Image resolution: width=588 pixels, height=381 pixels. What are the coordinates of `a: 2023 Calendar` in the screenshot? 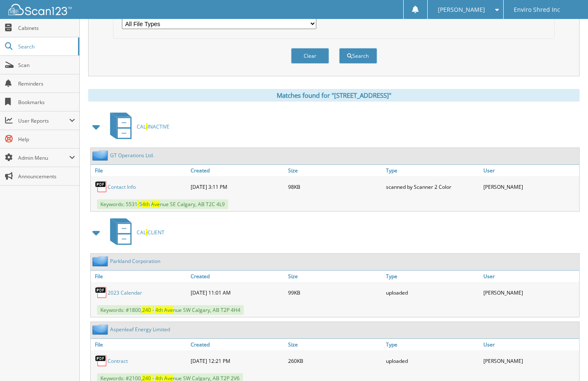 It's located at (125, 293).